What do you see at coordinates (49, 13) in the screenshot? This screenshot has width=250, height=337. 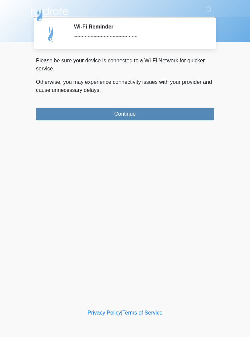 I see `img: Hydrate IV Bar - Flagstaff Logo` at bounding box center [49, 13].